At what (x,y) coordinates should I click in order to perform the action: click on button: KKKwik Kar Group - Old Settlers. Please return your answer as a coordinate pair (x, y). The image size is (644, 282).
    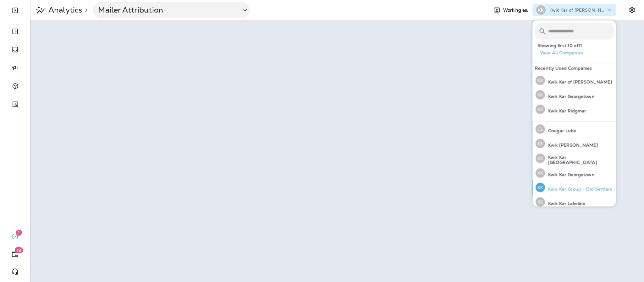
    Looking at the image, I should click on (574, 187).